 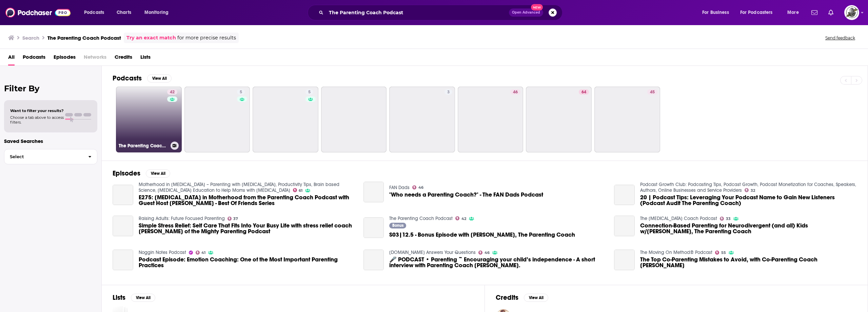 I want to click on span: Select, so click(x=43, y=156).